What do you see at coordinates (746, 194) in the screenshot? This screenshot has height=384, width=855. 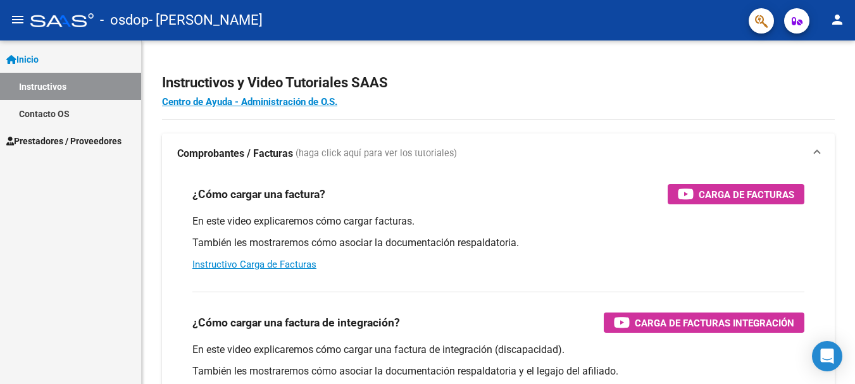 I see `span: Carga de Facturas` at bounding box center [746, 194].